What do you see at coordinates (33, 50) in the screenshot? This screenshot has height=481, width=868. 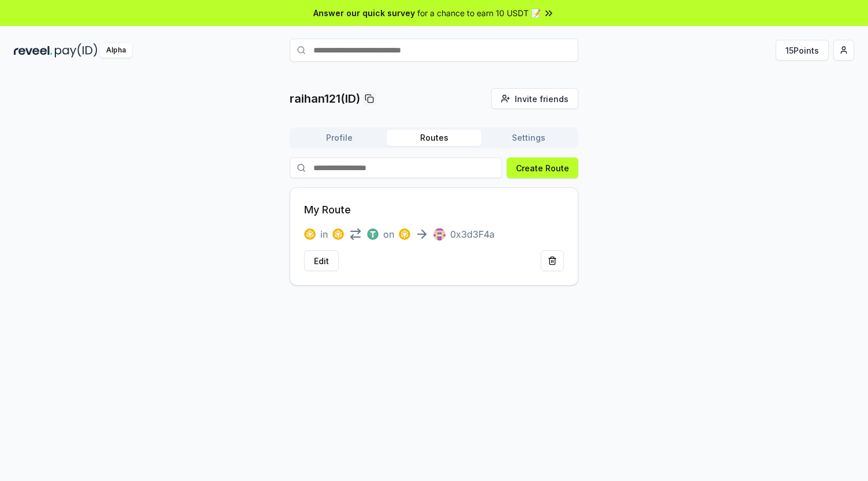 I see `img: reveel_dark` at bounding box center [33, 50].